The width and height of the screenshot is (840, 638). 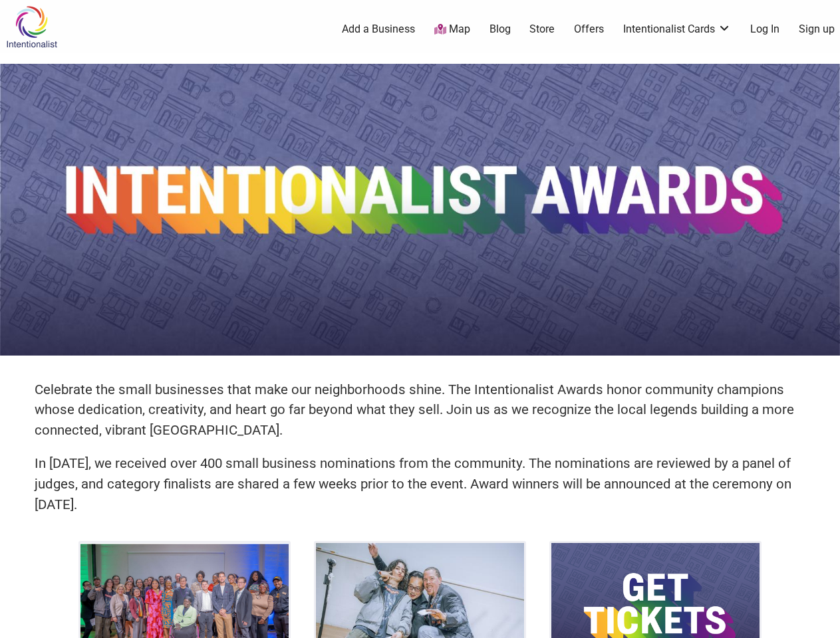 I want to click on a: Map, so click(x=452, y=29).